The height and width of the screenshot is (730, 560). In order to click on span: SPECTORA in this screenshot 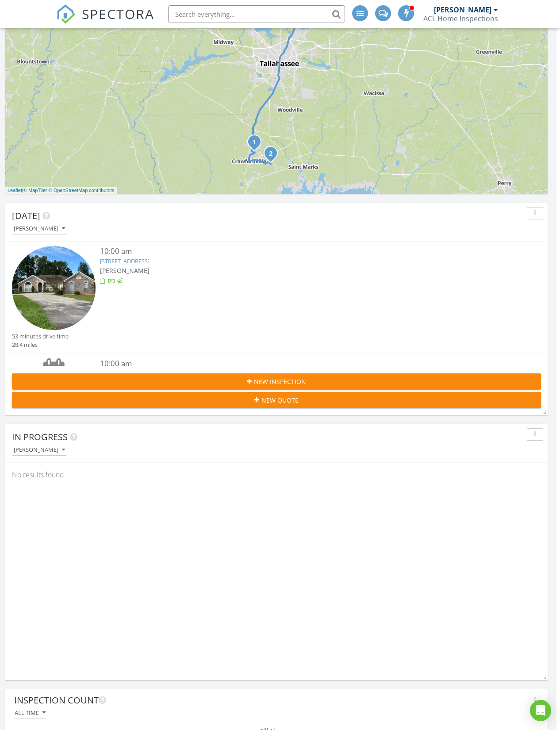, I will do `click(118, 14)`.